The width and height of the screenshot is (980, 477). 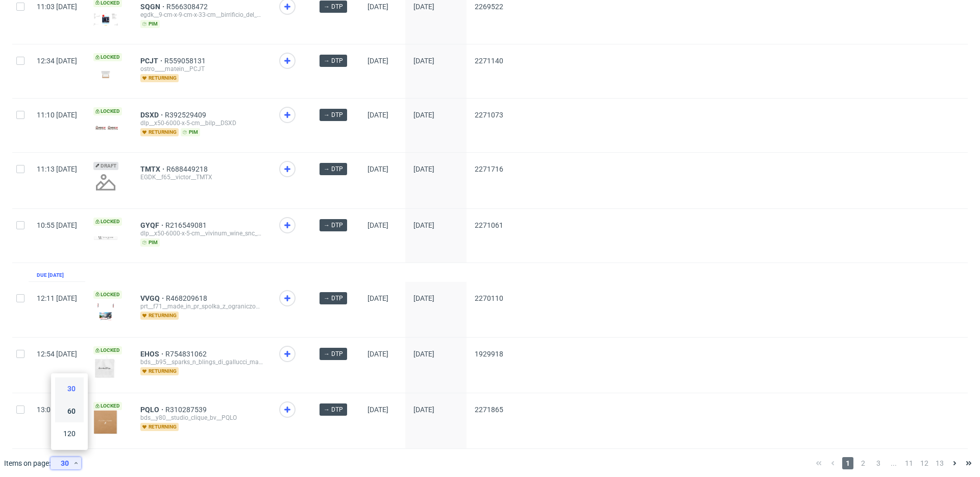 I want to click on a: EHOS, so click(x=153, y=354).